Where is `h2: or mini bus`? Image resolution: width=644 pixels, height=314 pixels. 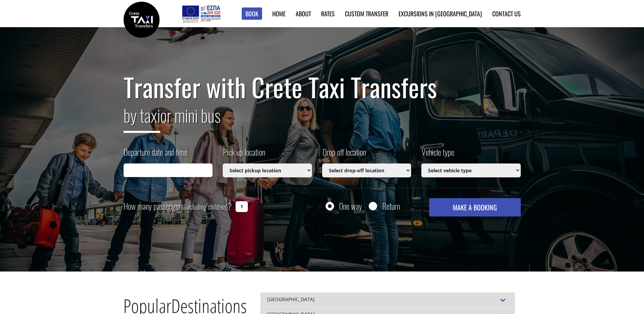 h2: or mini bus is located at coordinates (322, 120).